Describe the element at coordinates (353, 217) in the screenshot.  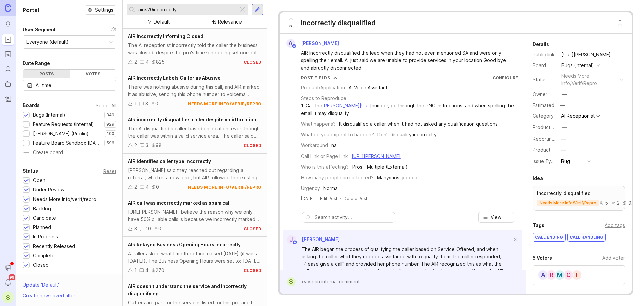
I see `input: Search activity...` at that location.